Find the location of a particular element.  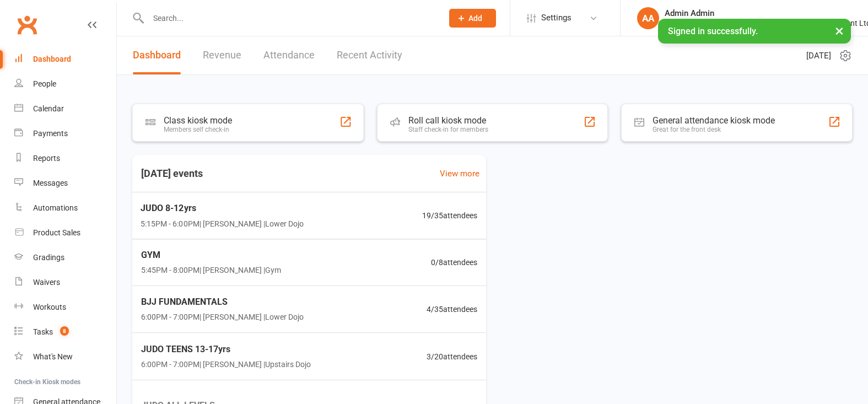

span: 3 / 20 attendees is located at coordinates (452, 356).